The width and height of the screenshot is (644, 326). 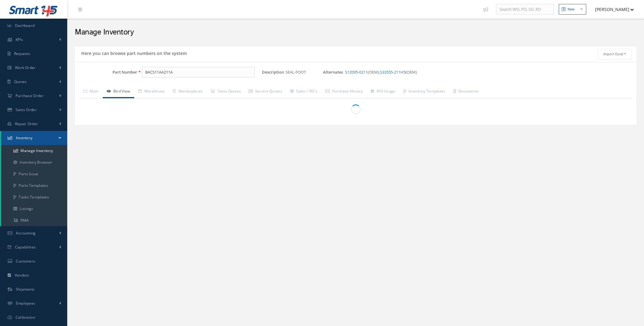 I want to click on a: WO Usage, so click(x=383, y=92).